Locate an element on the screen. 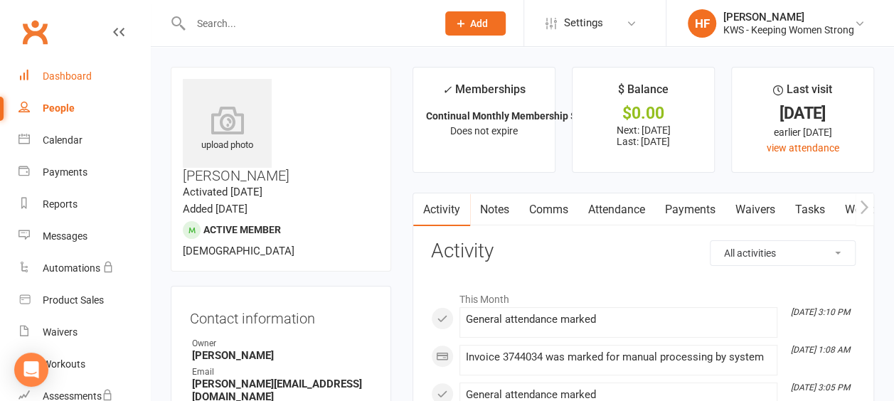 The image size is (894, 401). div: $0.00 is located at coordinates (643, 113).